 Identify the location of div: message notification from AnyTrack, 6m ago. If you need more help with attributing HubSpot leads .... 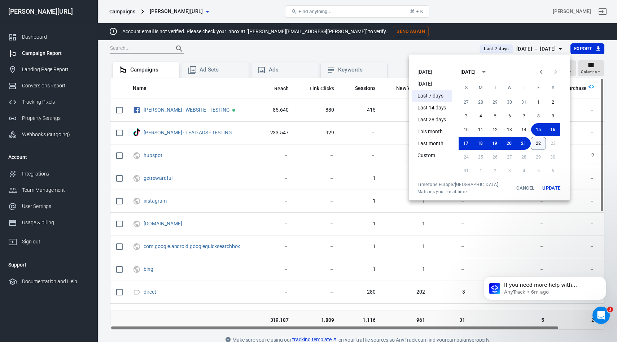
(72, 27).